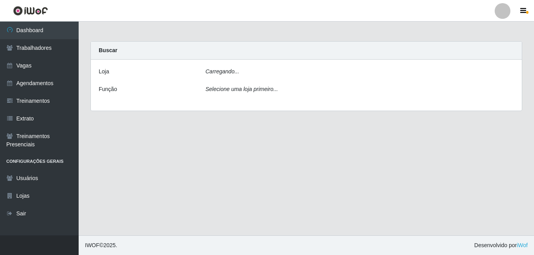 The width and height of the screenshot is (534, 255). Describe the element at coordinates (501, 246) in the screenshot. I see `span: Desenvolvido por` at that location.